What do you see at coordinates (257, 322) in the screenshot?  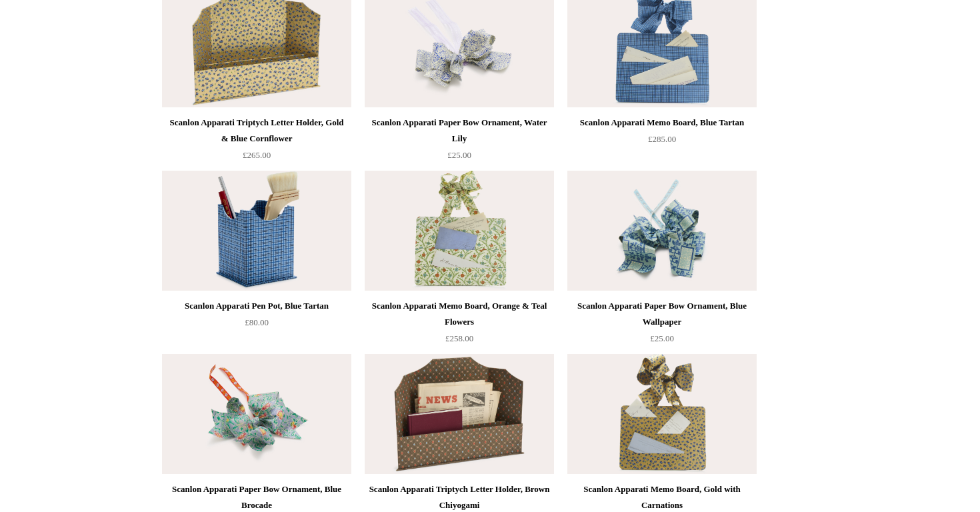 I see `span: £80.00` at bounding box center [257, 322].